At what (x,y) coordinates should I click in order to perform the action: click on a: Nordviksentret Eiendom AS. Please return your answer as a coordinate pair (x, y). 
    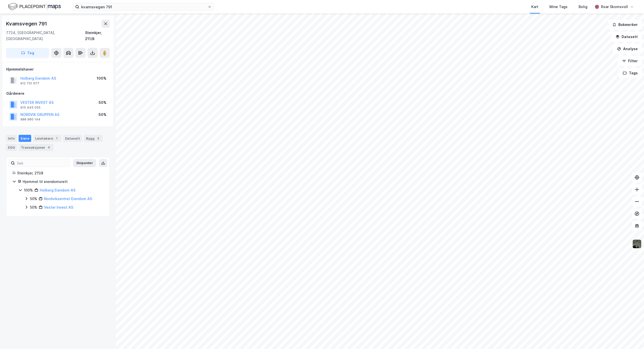
    Looking at the image, I should click on (68, 198).